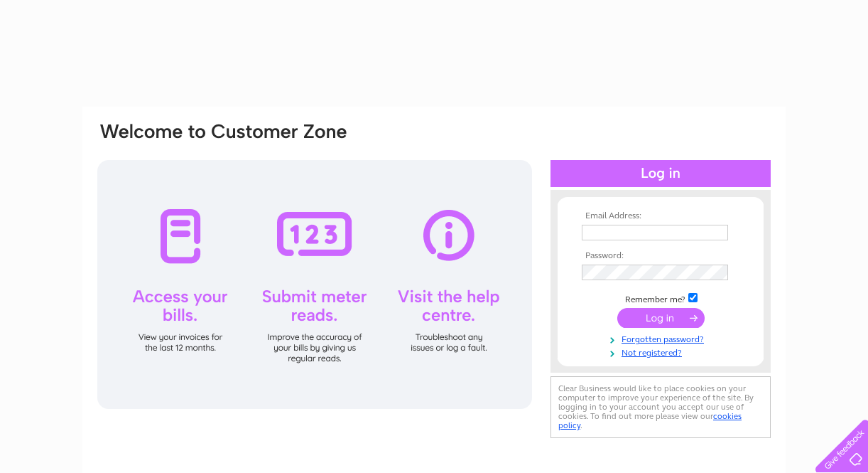 The width and height of the screenshot is (868, 473). I want to click on td: Remember me?, so click(661, 298).